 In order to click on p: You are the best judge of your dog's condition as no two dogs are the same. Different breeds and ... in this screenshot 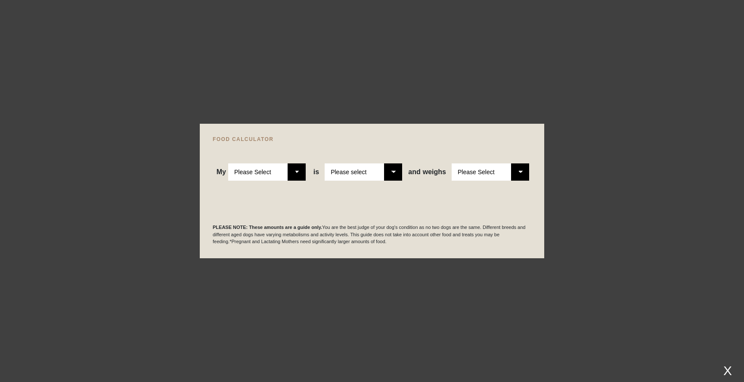, I will do `click(372, 234)`.